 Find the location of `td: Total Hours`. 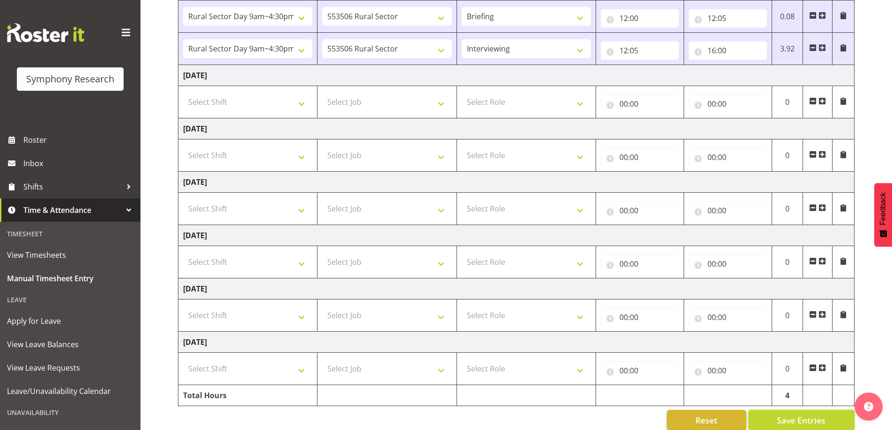

td: Total Hours is located at coordinates (248, 395).